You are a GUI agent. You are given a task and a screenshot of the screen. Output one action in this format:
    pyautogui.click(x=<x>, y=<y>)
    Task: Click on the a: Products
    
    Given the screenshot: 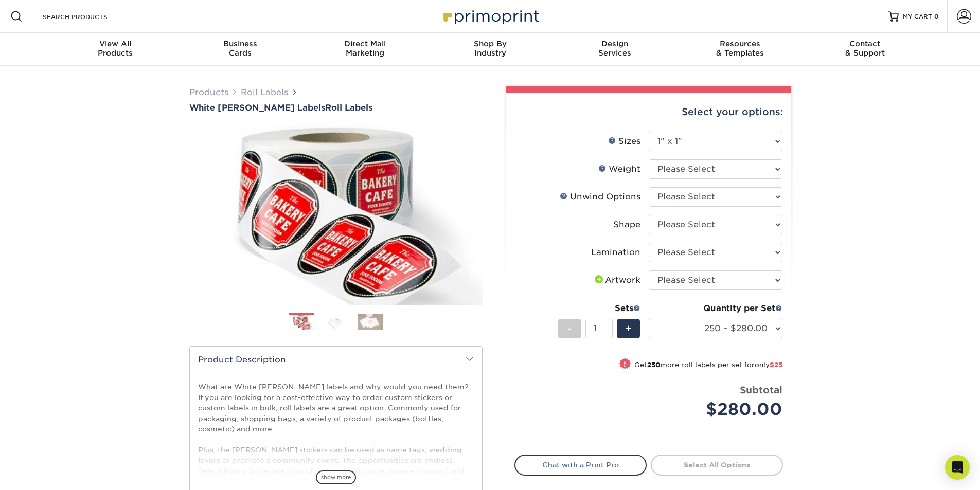 What is the action you would take?
    pyautogui.click(x=209, y=92)
    